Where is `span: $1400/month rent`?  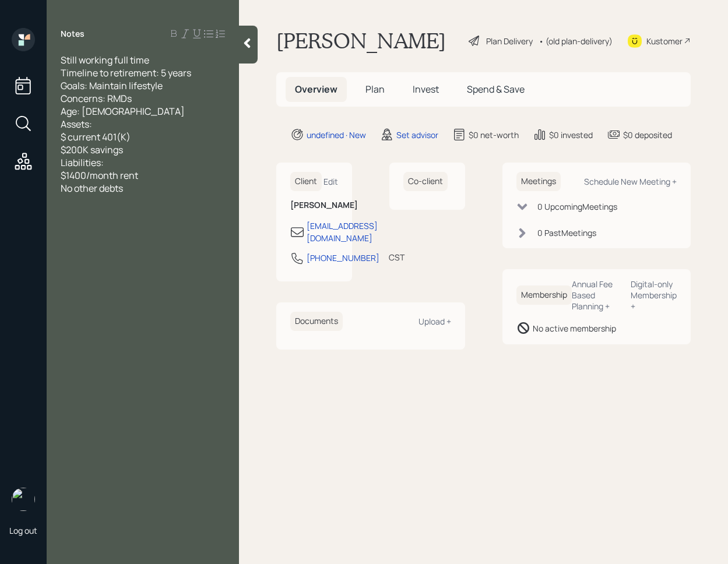
span: $1400/month rent is located at coordinates (99, 175).